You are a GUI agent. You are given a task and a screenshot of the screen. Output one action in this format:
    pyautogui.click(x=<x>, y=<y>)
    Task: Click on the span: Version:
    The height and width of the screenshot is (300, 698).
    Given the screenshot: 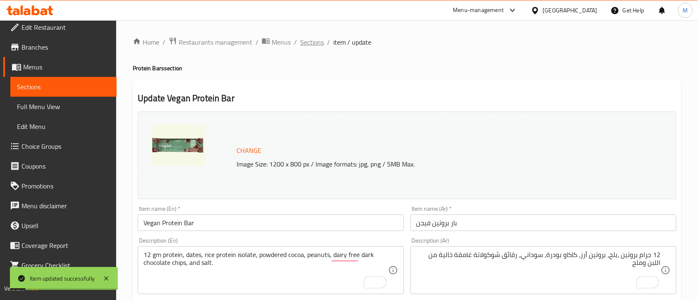 What is the action you would take?
    pyautogui.click(x=14, y=288)
    